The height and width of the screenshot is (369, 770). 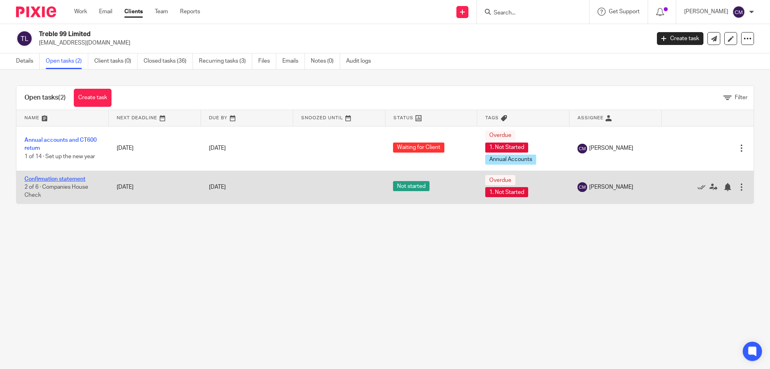 I want to click on a: Closed tasks (36), so click(x=168, y=61).